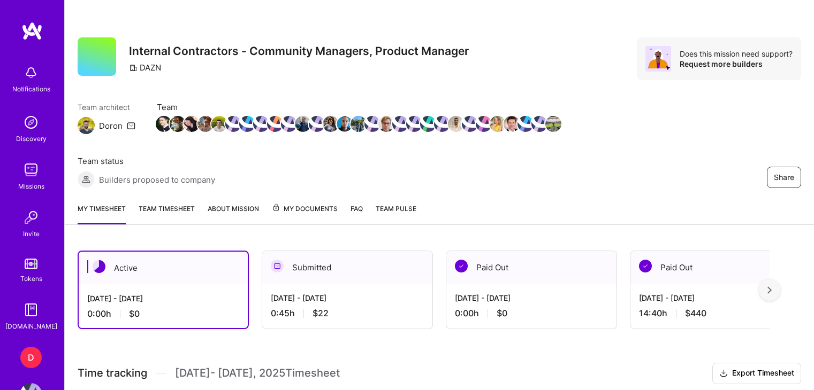 This screenshot has height=390, width=814. Describe the element at coordinates (304, 214) in the screenshot. I see `a: My Documents` at that location.